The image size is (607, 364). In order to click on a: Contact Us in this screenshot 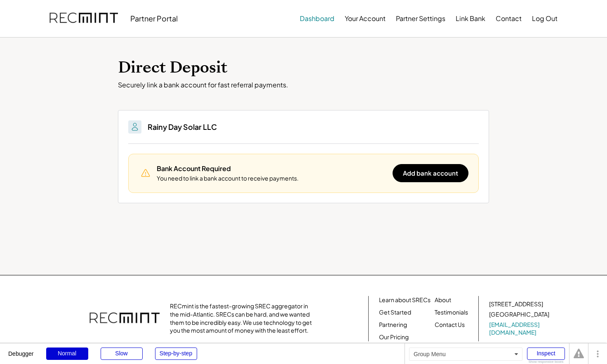, I will do `click(450, 325)`.